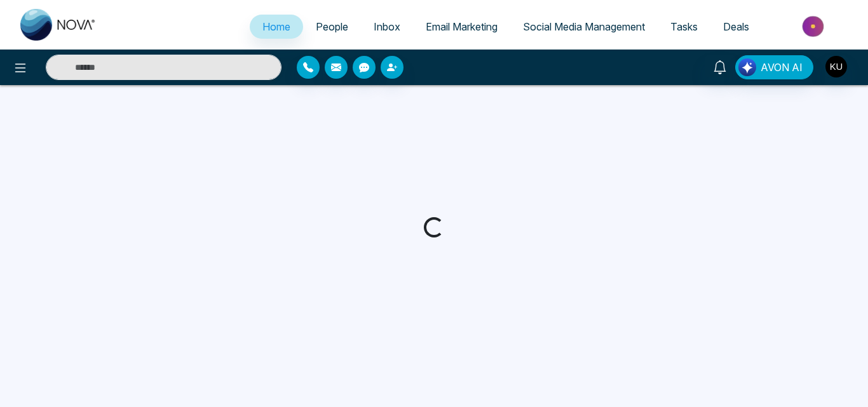  Describe the element at coordinates (387, 27) in the screenshot. I see `span: Inbox` at that location.